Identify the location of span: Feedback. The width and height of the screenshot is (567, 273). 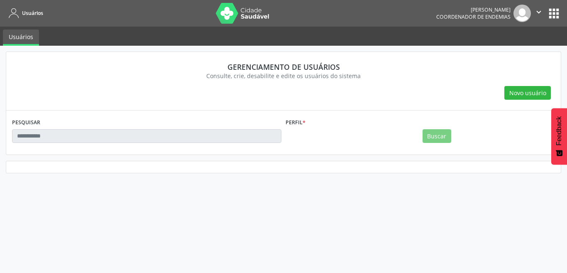
(559, 131).